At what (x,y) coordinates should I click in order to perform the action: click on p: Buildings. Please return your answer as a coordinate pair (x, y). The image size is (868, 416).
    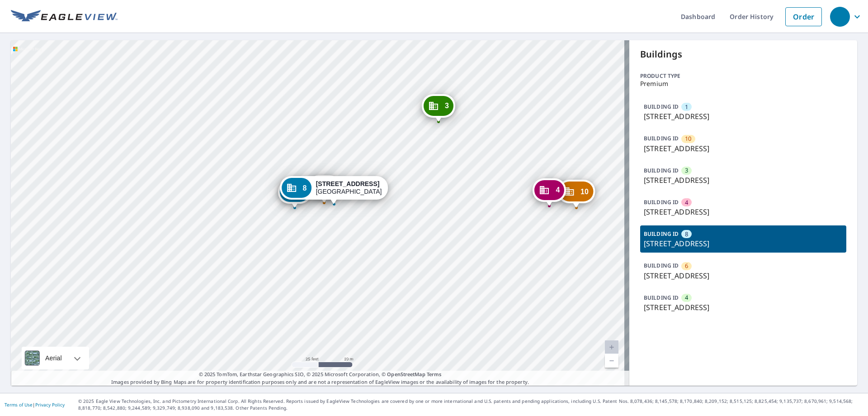
    Looking at the image, I should click on (743, 54).